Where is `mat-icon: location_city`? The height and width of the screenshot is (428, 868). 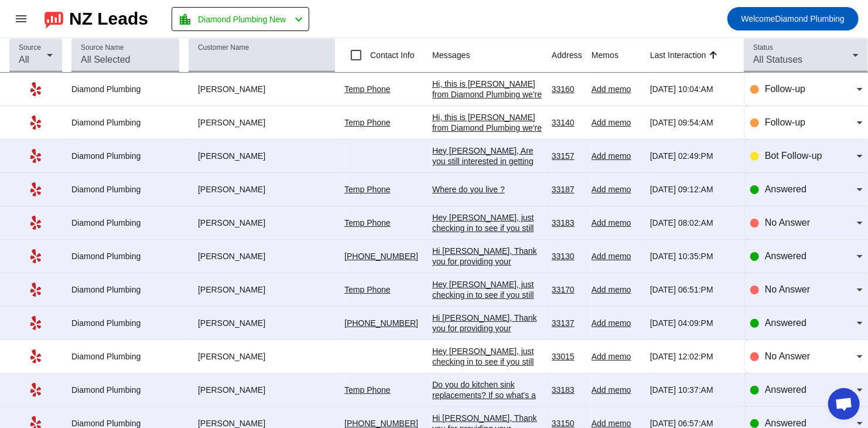 mat-icon: location_city is located at coordinates (185, 19).